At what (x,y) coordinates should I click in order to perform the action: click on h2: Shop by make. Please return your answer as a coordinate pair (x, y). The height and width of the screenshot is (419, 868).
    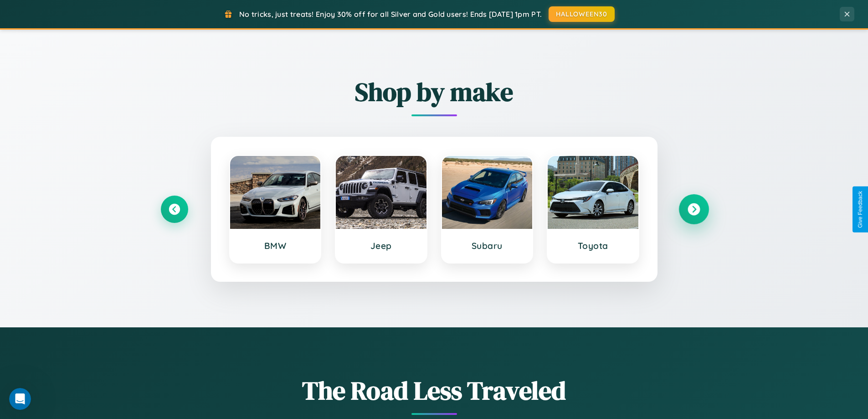
    Looking at the image, I should click on (434, 91).